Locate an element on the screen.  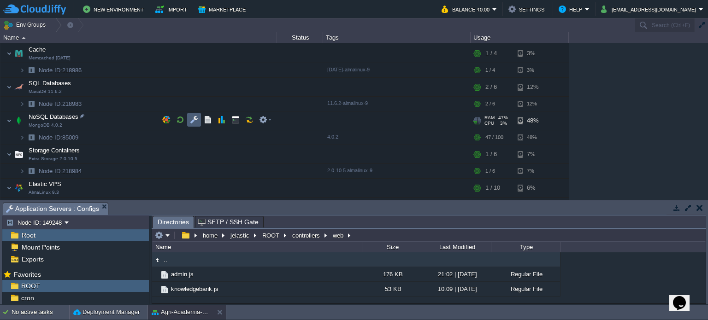
button: jelastic is located at coordinates (240, 235).